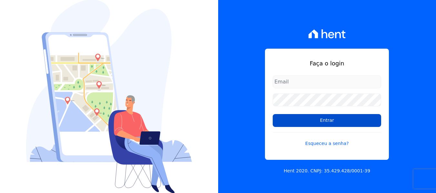 This screenshot has height=193, width=436. Describe the element at coordinates (327, 82) in the screenshot. I see `input: Email` at that location.